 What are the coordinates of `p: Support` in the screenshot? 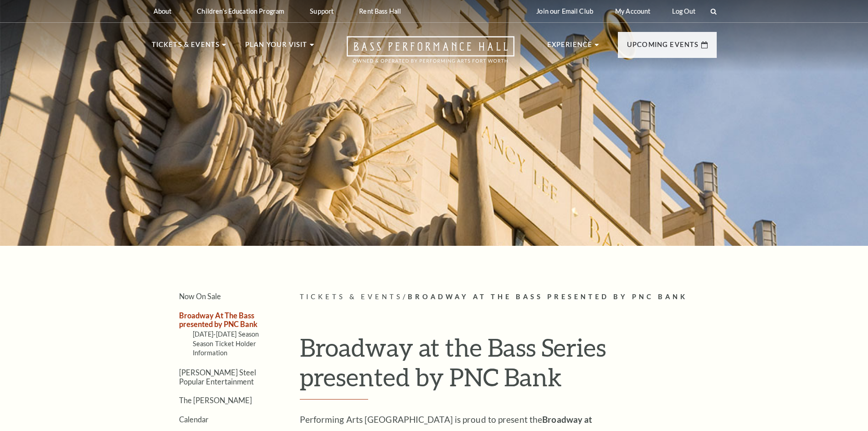 It's located at (322, 11).